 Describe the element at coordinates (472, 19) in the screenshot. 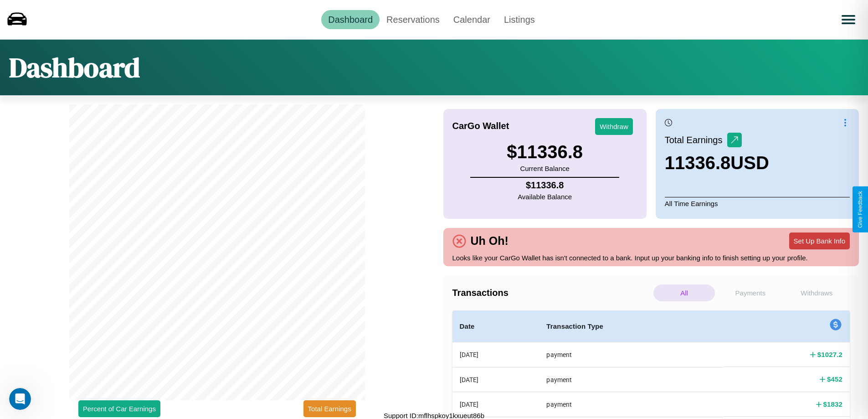

I see `a: Calendar` at that location.